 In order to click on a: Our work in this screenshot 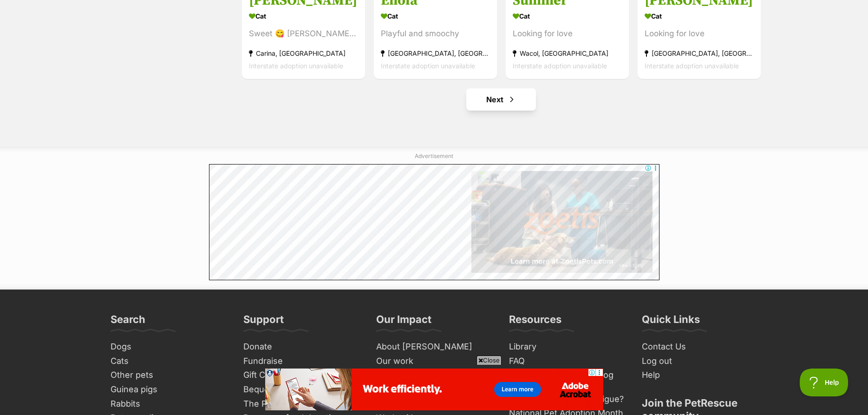, I will do `click(434, 361)`.